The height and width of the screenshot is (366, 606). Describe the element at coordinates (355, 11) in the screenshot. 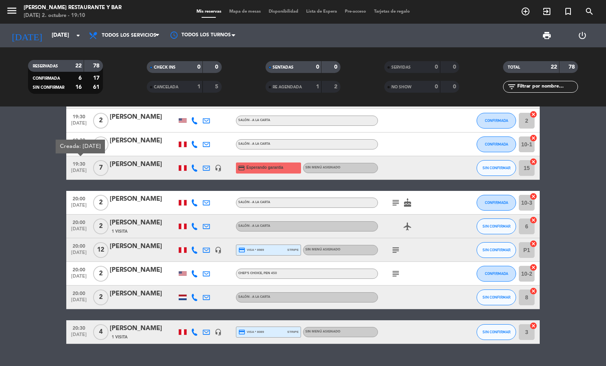

I see `span: Pre-acceso` at that location.